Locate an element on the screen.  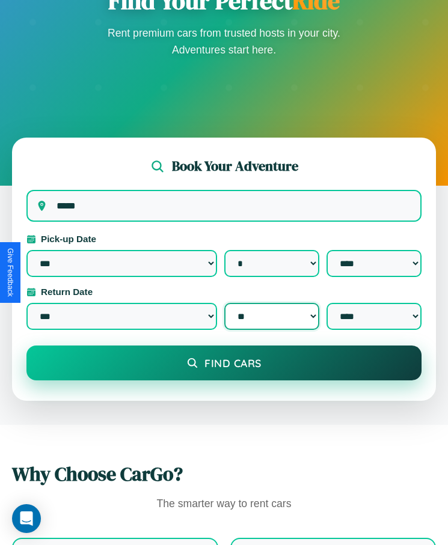
label: Pick-up Date is located at coordinates (223, 238).